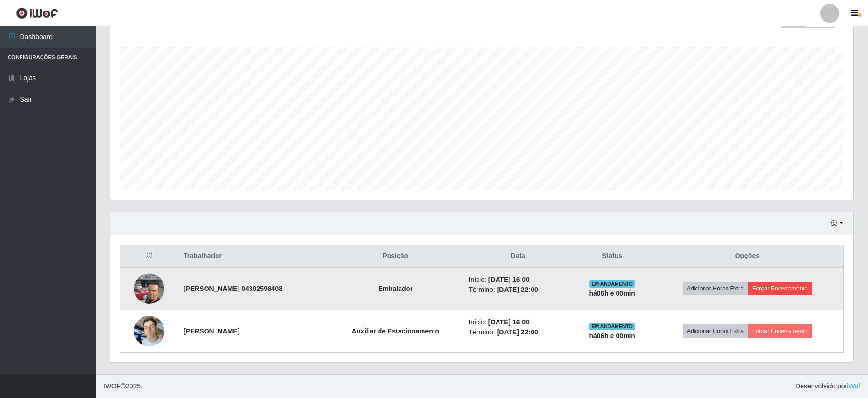 The image size is (868, 398). Describe the element at coordinates (396, 256) in the screenshot. I see `th: Posição` at that location.